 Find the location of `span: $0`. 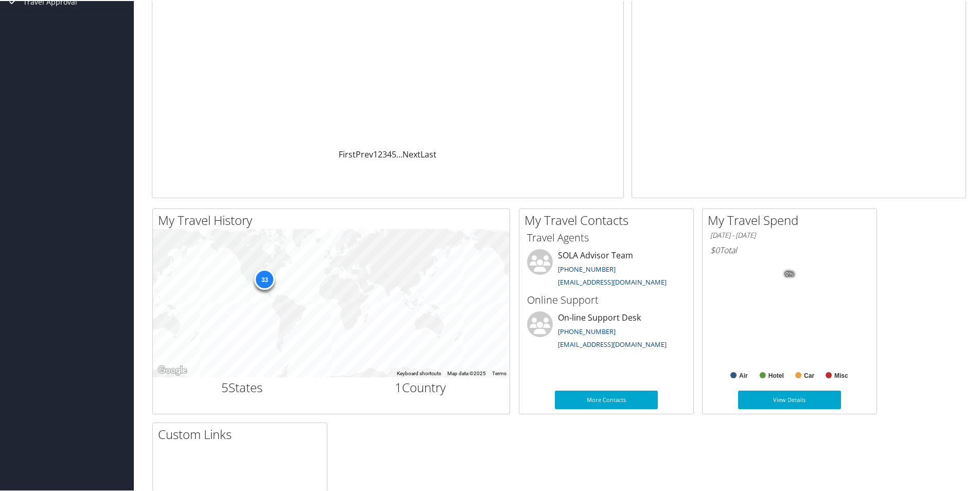

span: $0 is located at coordinates (715, 249).